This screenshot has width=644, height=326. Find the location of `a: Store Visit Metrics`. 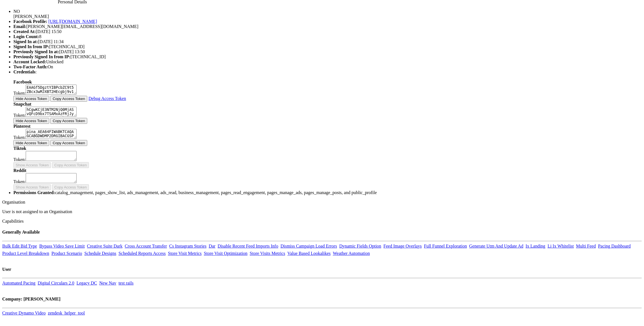

a: Store Visit Metrics is located at coordinates (185, 253).